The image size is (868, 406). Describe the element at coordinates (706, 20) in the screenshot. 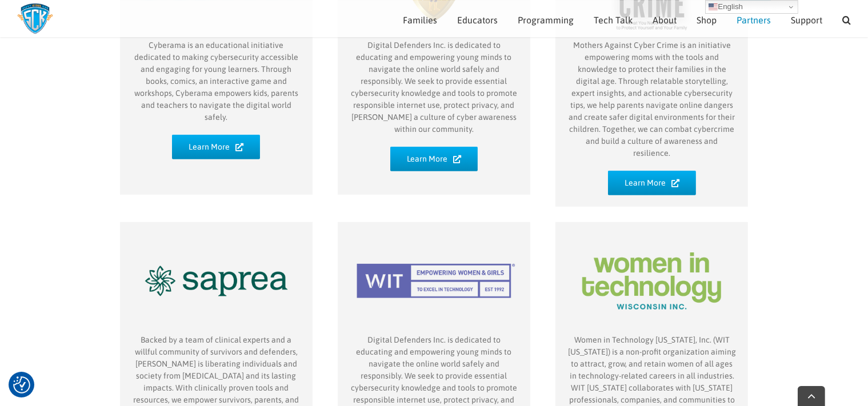

I see `span: Shop` at that location.